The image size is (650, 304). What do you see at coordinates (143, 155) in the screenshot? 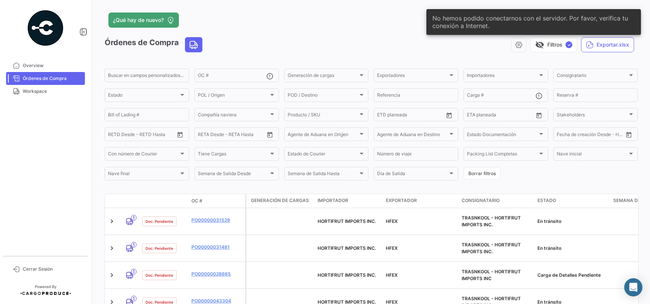
I see `span: Con número de Courier` at bounding box center [143, 155].